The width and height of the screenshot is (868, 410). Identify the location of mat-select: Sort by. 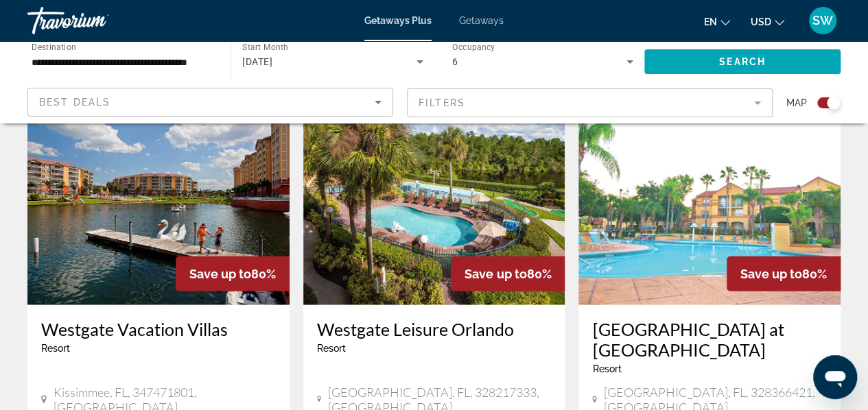
(210, 102).